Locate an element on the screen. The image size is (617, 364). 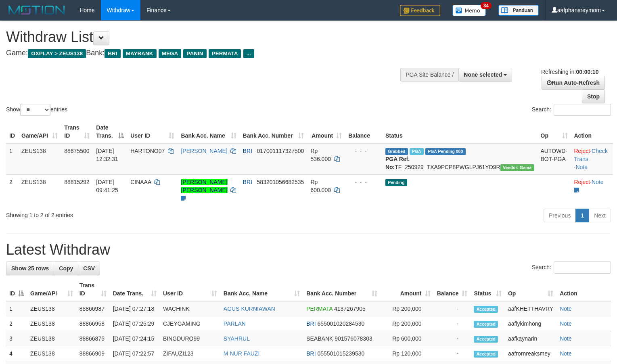
td: WACHINK is located at coordinates (190, 309).